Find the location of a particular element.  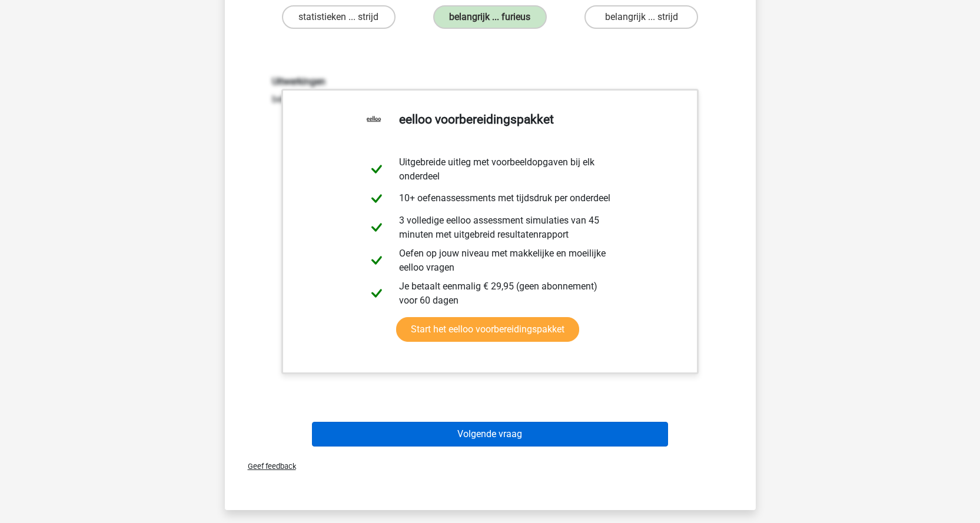

label: belangrijk ... furieus is located at coordinates (489, 17).